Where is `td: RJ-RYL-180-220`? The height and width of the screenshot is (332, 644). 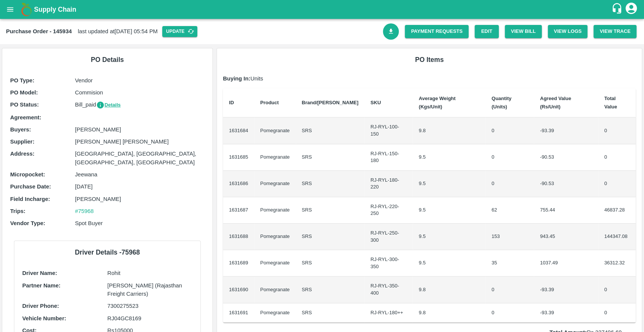 td: RJ-RYL-180-220 is located at coordinates (389, 184).